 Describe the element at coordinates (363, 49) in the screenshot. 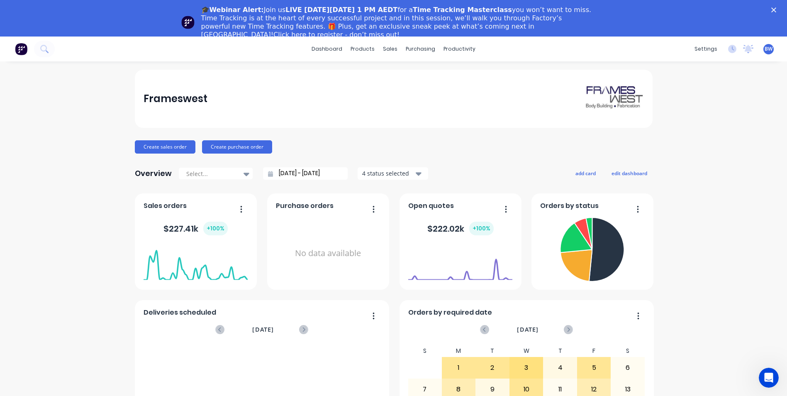

I see `div: products` at that location.